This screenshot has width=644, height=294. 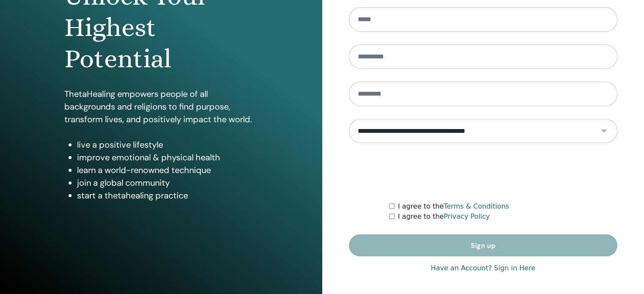 What do you see at coordinates (476, 206) in the screenshot?
I see `a: Terms & Conditions` at bounding box center [476, 206].